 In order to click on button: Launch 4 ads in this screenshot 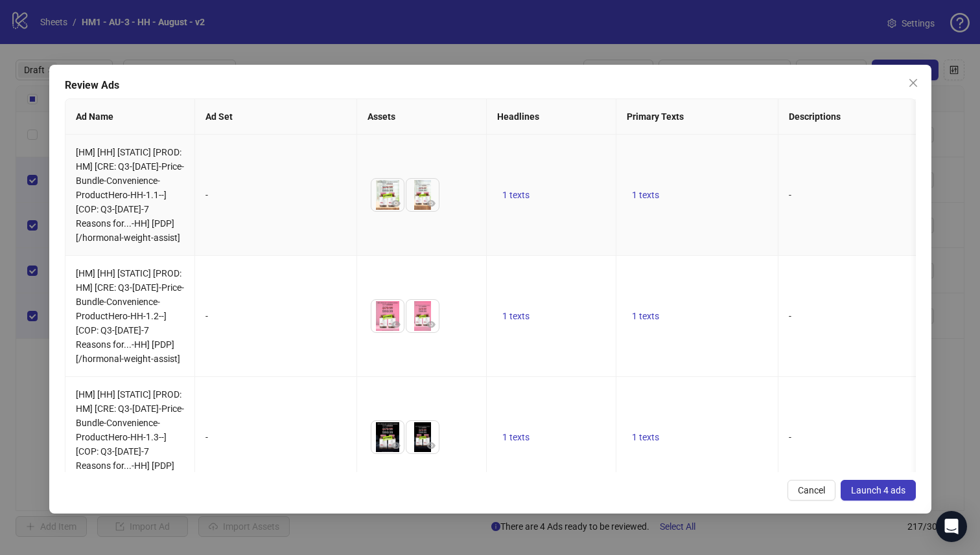, I will do `click(878, 491)`.